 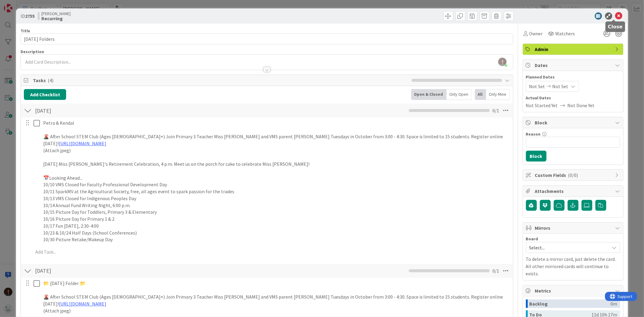 What do you see at coordinates (572, 266) in the screenshot?
I see `p: To delete a mirror card, just delete the card. All other mirrored cards will continue to exists.` at bounding box center [572, 266].